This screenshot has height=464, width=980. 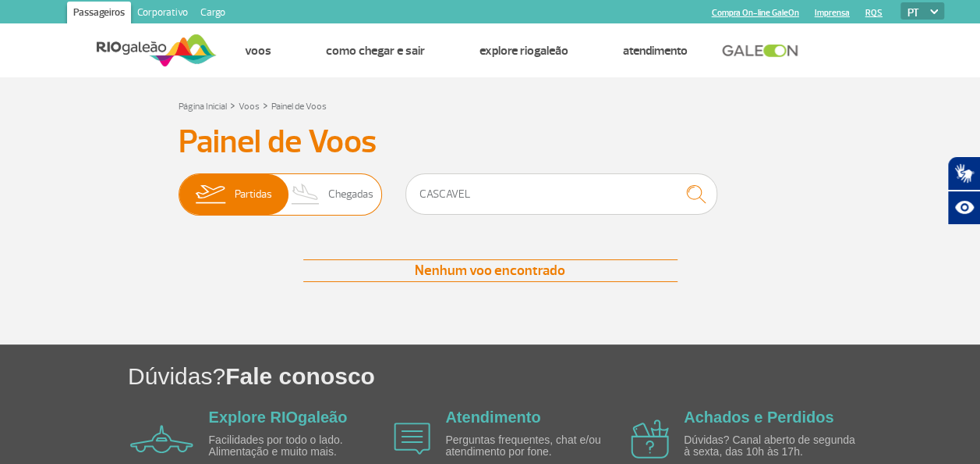 I want to click on a: Passageiros, so click(x=99, y=14).